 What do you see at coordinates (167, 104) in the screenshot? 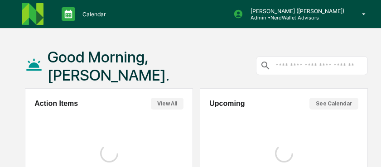
I see `button: View All` at bounding box center [167, 104].